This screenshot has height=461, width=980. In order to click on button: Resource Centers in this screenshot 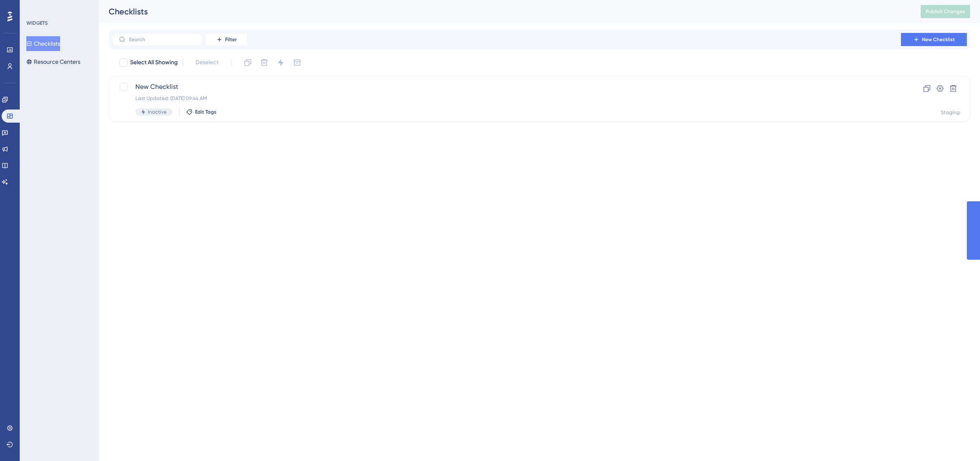, I will do `click(53, 62)`.